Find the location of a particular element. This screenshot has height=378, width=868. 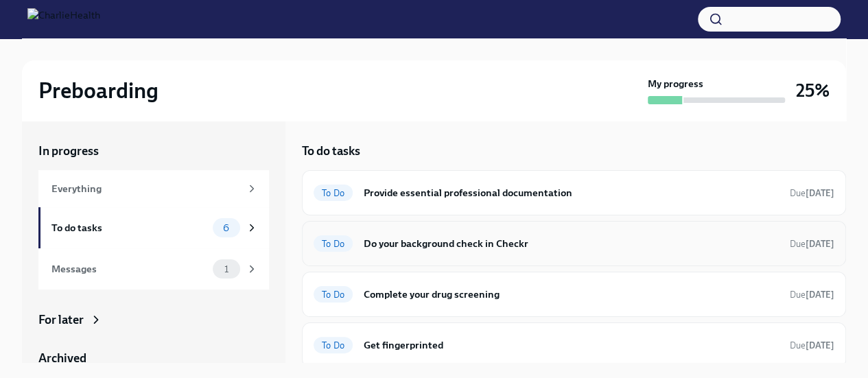

a: Archived is located at coordinates (154, 359).